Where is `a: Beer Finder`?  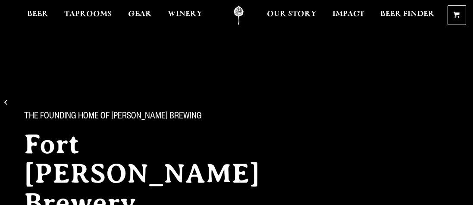
a: Beer Finder is located at coordinates (408, 15).